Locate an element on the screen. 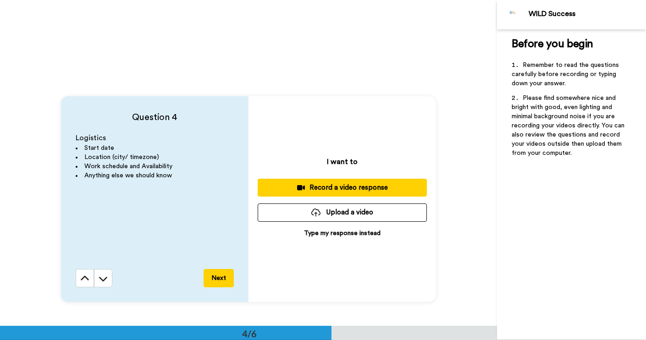  img: Profile Image is located at coordinates (513, 15).